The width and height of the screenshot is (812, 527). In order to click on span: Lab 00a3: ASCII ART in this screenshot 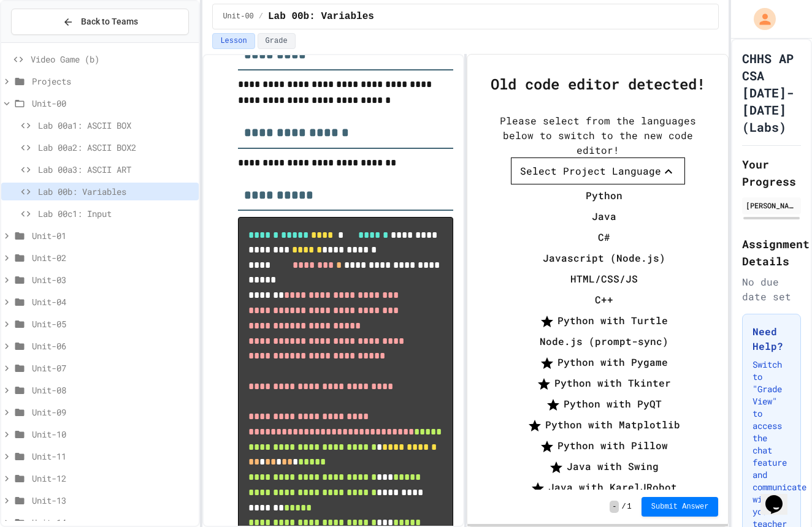, I will do `click(116, 169)`.